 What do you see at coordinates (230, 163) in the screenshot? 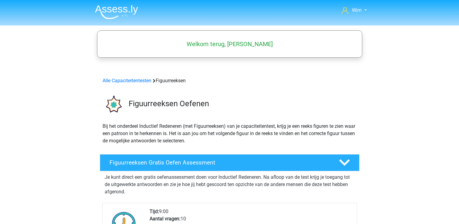
I see `a: Figuurreeksen Gratis Oefen Assessment` at bounding box center [230, 163].